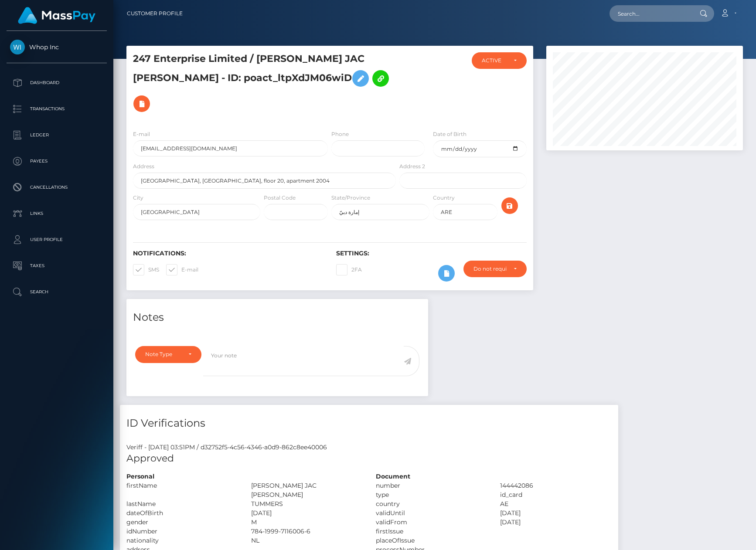 This screenshot has width=756, height=550. What do you see at coordinates (279, 198) in the screenshot?
I see `label: Postal Code` at bounding box center [279, 198].